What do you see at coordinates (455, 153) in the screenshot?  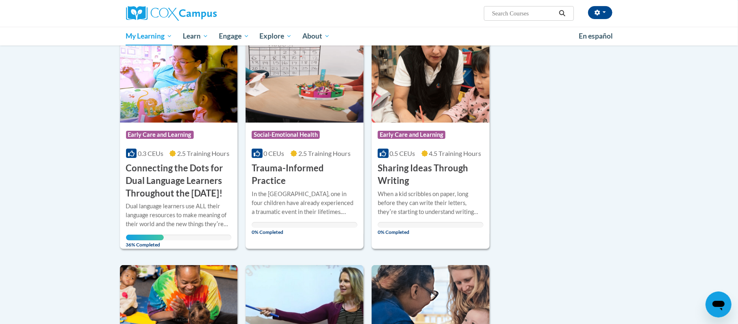 I see `span: 4.5 Training Hours` at bounding box center [455, 153].